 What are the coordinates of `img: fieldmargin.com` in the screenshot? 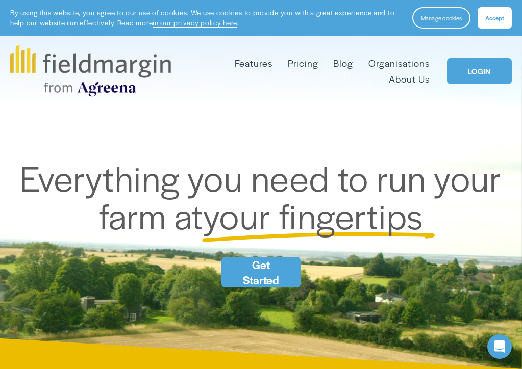 It's located at (90, 71).